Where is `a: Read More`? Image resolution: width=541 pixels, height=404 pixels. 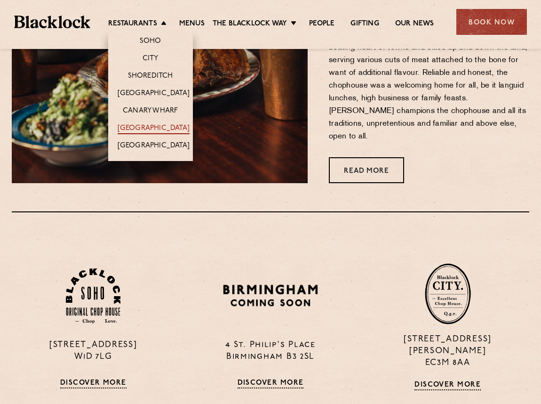
a: Read More is located at coordinates (366, 170).